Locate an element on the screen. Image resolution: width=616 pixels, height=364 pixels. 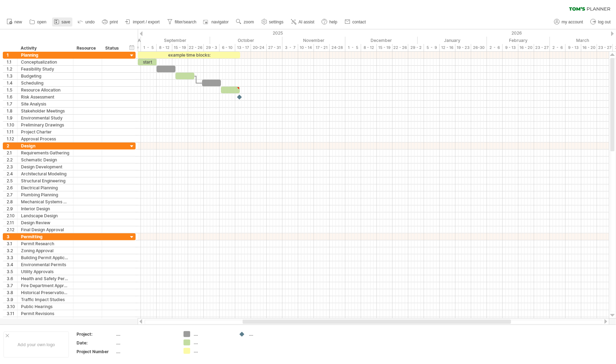
div: 26-30 is located at coordinates (479, 48).